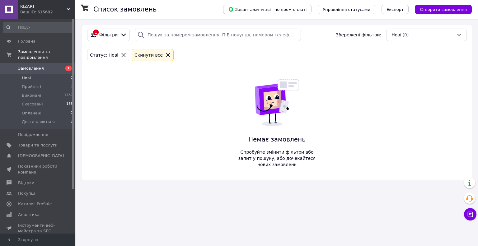 This screenshot has height=246, width=478. Describe the element at coordinates (277, 158) in the screenshot. I see `span: Спробуйте змінити фільтри або запит у пошуку, або дочекайтеся нових замовлень` at that location.